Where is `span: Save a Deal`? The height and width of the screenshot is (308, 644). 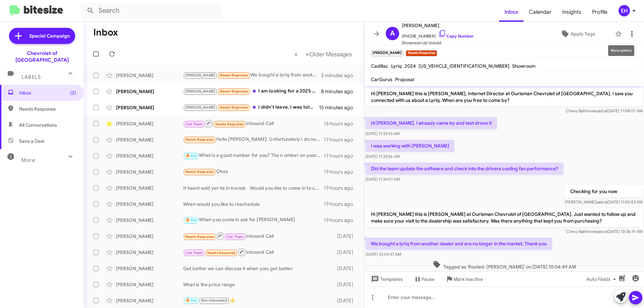
span: Save a Deal is located at coordinates (31, 141).